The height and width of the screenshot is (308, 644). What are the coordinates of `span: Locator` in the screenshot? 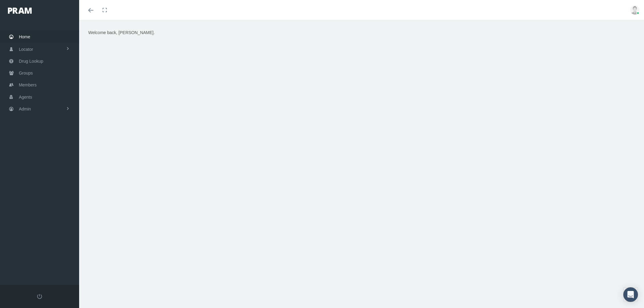 It's located at (26, 49).